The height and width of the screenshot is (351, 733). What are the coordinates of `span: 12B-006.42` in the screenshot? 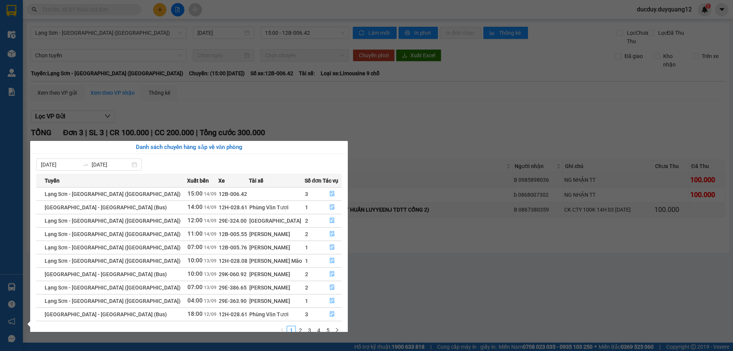 It's located at (233, 194).